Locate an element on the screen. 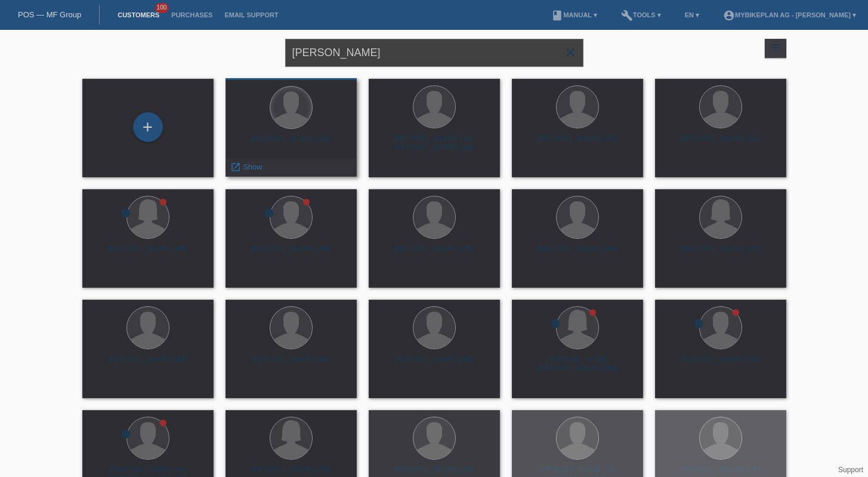 Image resolution: width=868 pixels, height=477 pixels. i: book is located at coordinates (558, 16).